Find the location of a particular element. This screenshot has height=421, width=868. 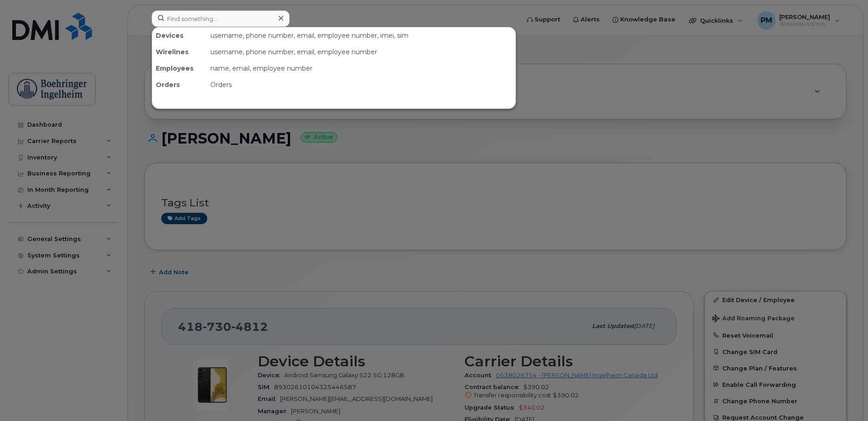

div: name, email, employee number is located at coordinates (361, 68).